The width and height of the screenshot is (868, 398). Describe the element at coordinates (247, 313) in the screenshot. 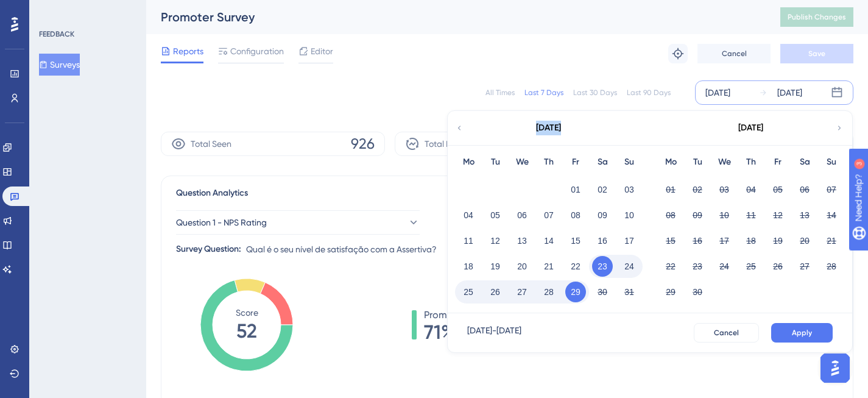

I see `tspan: Score` at that location.